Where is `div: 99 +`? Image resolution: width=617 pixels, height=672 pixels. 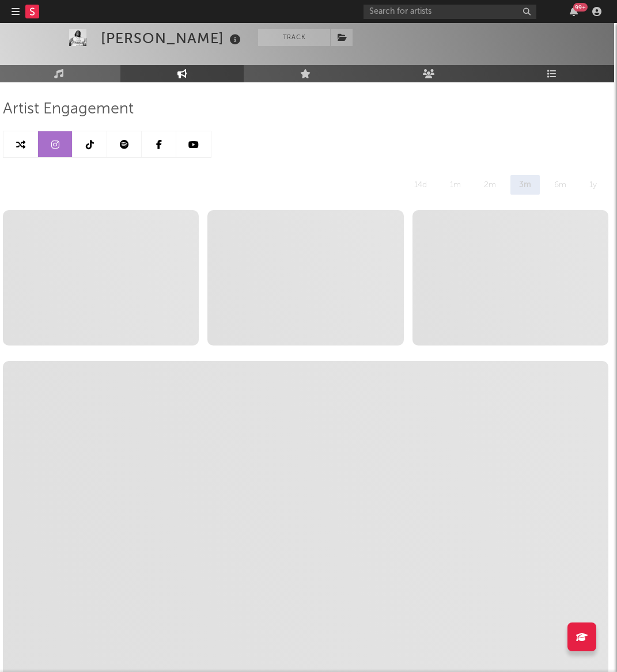 div: 99 + is located at coordinates (580, 7).